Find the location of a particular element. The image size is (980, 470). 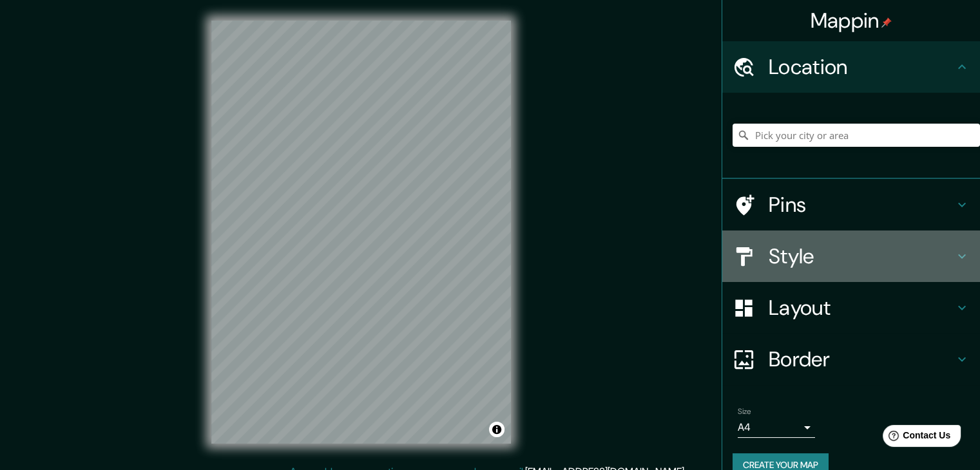

h4: Border is located at coordinates (861, 360).